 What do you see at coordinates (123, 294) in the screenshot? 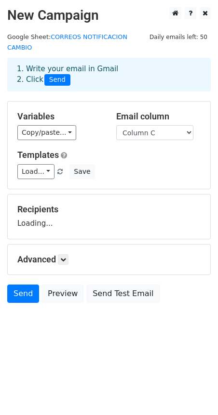
I see `a: Send Test Email` at bounding box center [123, 294].